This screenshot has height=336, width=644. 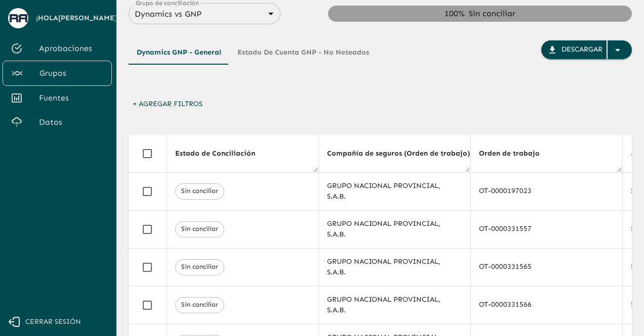 What do you see at coordinates (71, 48) in the screenshot?
I see `span: Aprobaciones` at bounding box center [71, 48].